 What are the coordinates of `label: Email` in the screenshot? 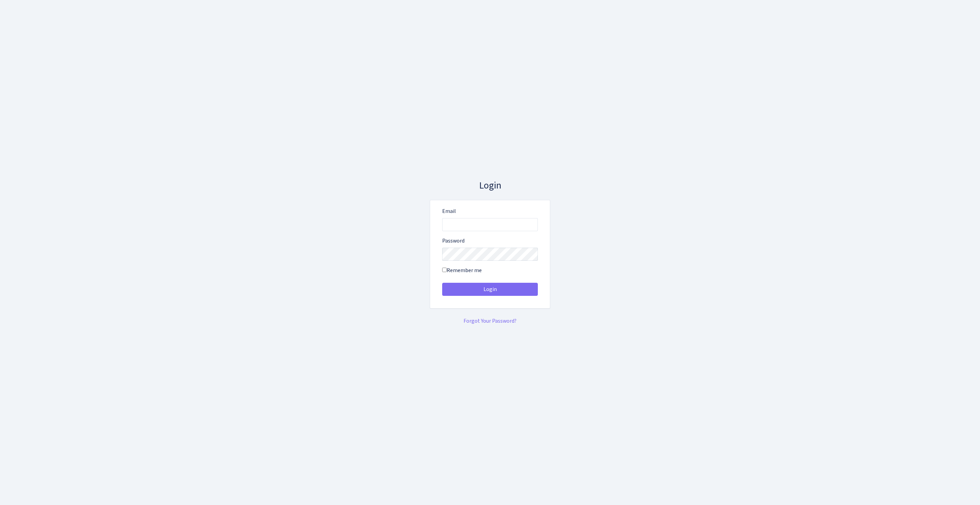 It's located at (449, 211).